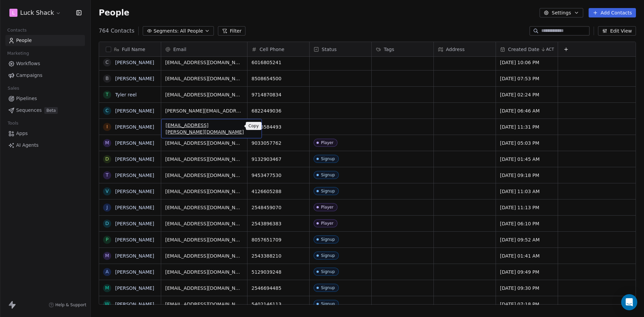 Image resolution: width=644 pixels, height=317 pixels. I want to click on span: 2543388210, so click(278, 256).